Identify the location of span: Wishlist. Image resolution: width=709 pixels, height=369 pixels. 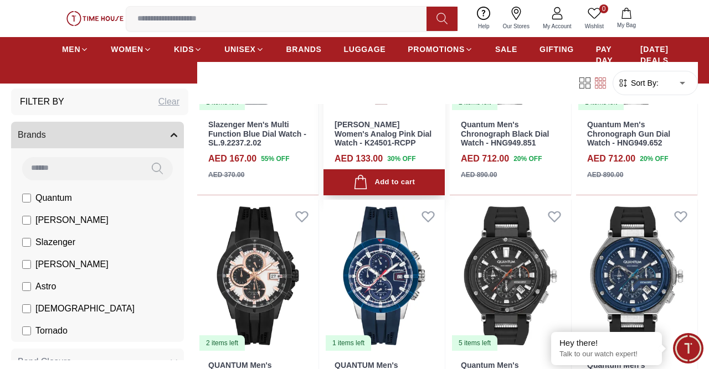
(594, 26).